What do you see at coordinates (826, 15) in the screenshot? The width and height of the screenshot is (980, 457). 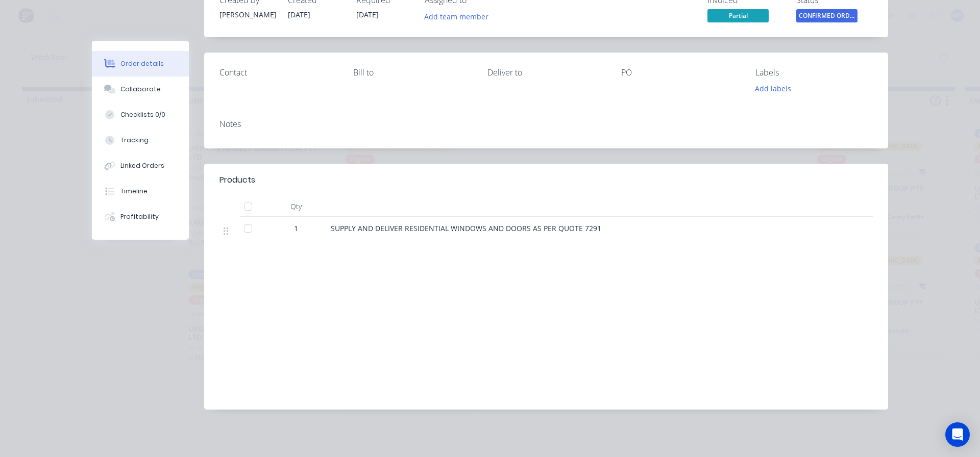 I see `span: CONFIRMED ORDE...` at bounding box center [826, 15].